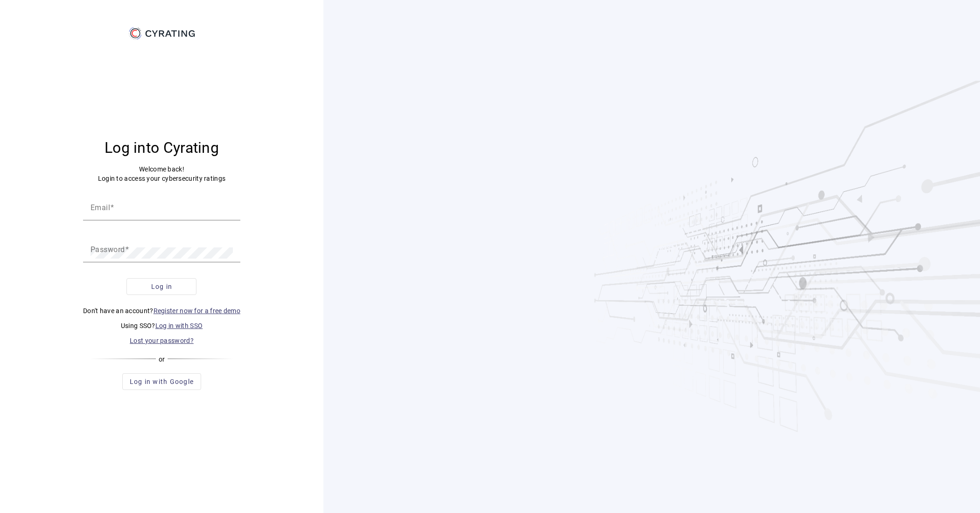  Describe the element at coordinates (161, 148) in the screenshot. I see `h3: Log into Cyrating` at that location.